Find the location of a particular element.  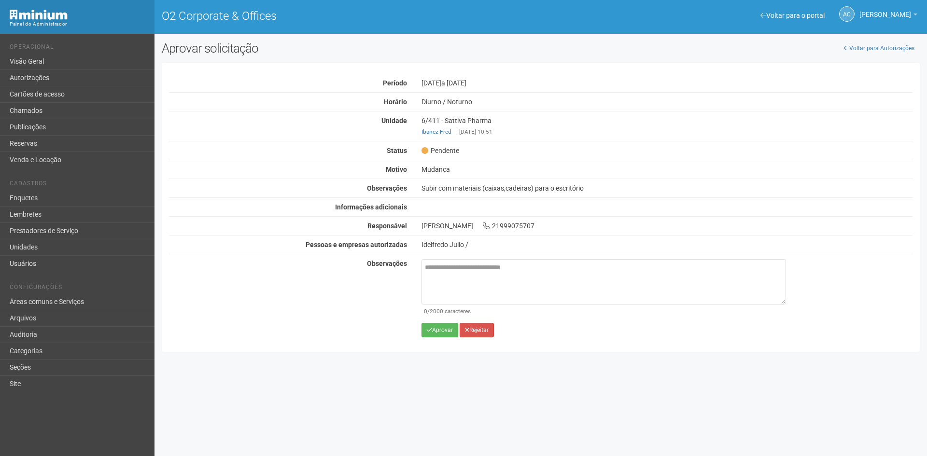

span: Pendente is located at coordinates (440, 151).